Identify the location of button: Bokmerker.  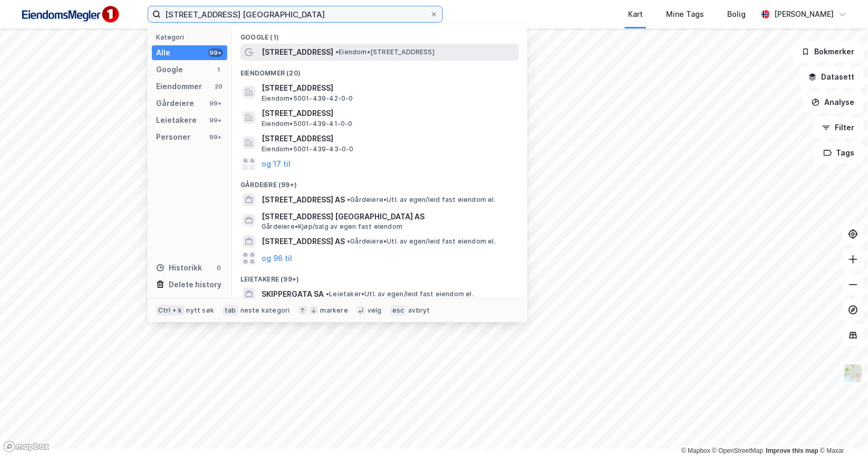
(828, 52).